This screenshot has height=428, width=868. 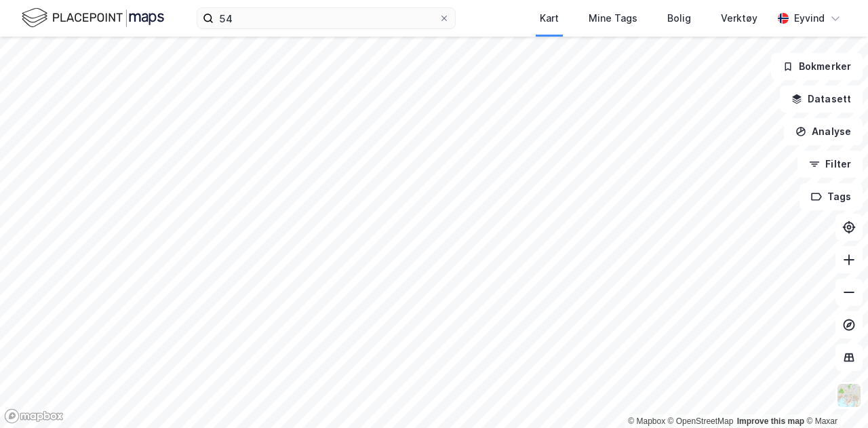 I want to click on a: Mapbox homepage, so click(x=34, y=416).